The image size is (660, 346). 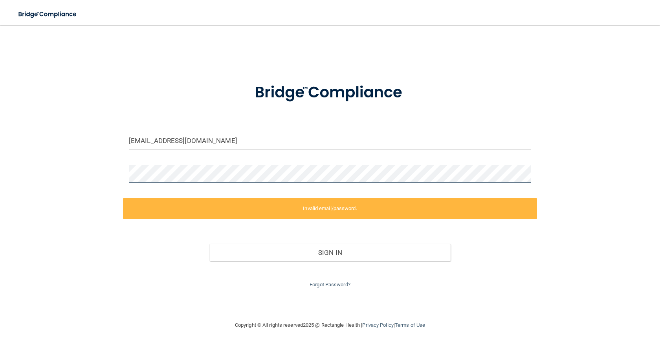 What do you see at coordinates (330, 325) in the screenshot?
I see `div: Copyright © All rights reserved 2025 @ Rectangle Health | |` at bounding box center [330, 325].